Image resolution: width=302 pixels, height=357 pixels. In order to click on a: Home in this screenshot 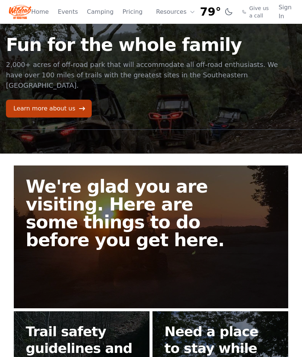, I will do `click(40, 12)`.